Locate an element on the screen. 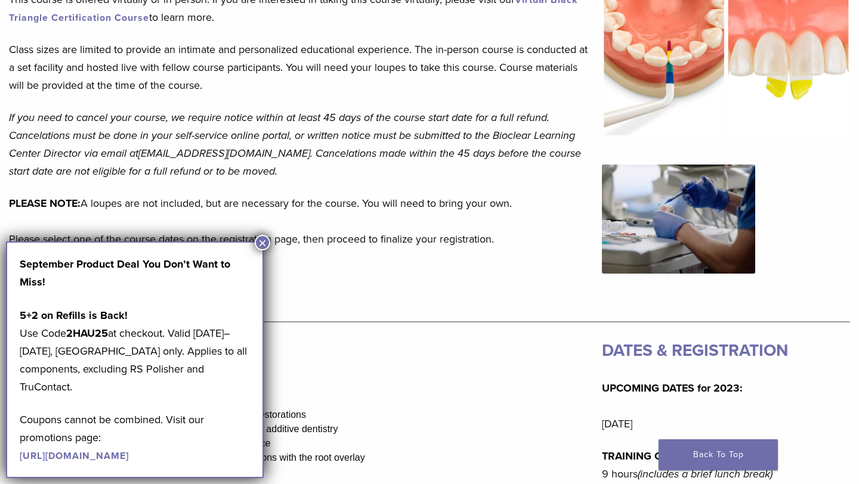  a: Back To Top is located at coordinates (718, 455).